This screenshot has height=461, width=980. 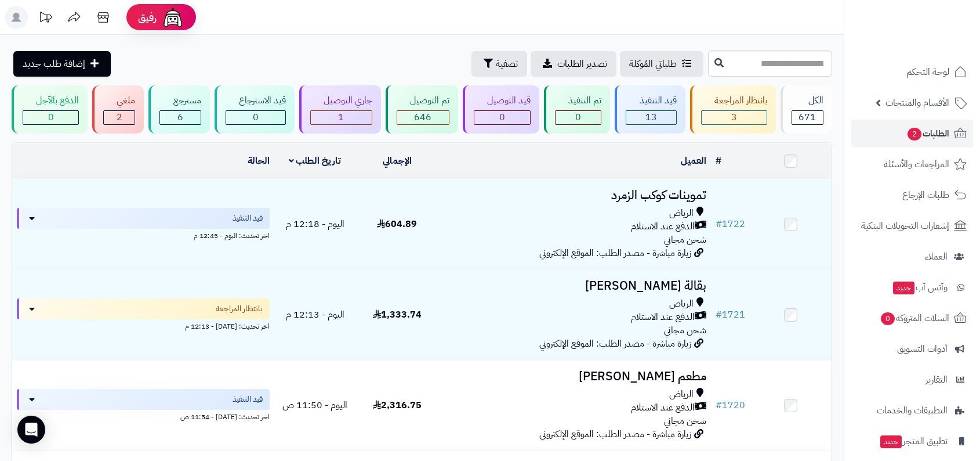 What do you see at coordinates (653, 64) in the screenshot?
I see `span: طلباتي المُوكلة` at bounding box center [653, 64].